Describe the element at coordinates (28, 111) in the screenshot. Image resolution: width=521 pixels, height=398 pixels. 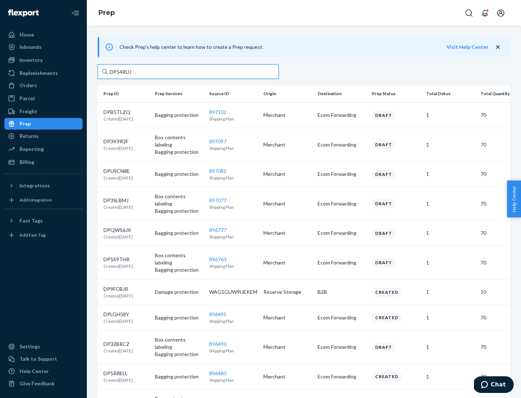
I see `div: Freight` at that location.